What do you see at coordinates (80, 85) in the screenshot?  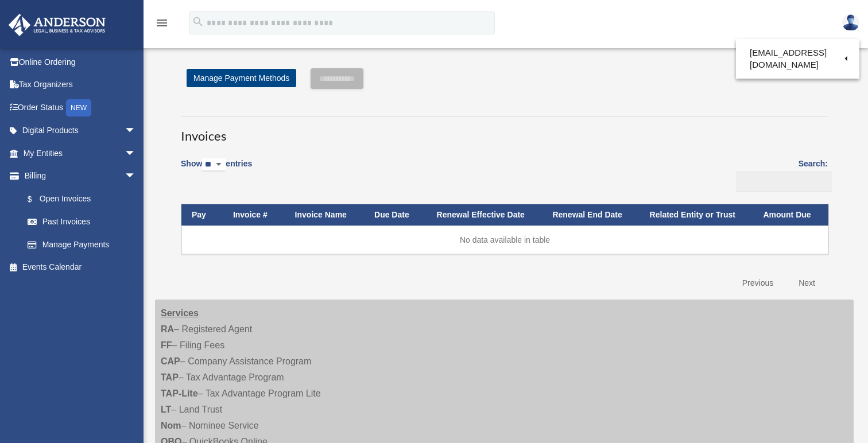 I see `a: Tax Organizers` at bounding box center [80, 85].